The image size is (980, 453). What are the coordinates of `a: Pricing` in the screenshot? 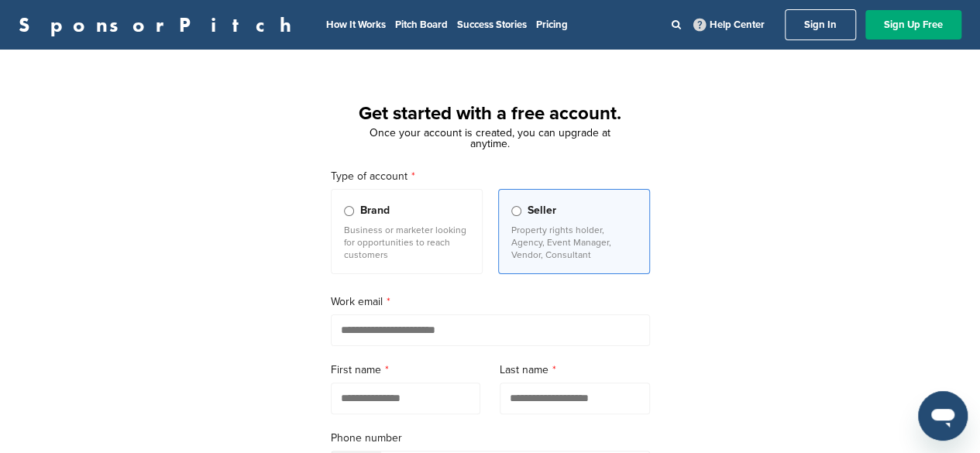 It's located at (551, 25).